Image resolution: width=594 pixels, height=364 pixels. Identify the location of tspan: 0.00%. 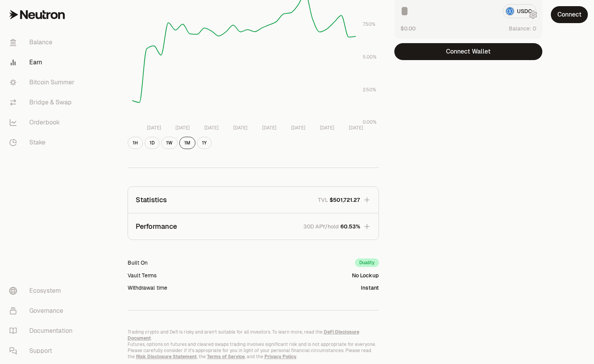
(370, 122).